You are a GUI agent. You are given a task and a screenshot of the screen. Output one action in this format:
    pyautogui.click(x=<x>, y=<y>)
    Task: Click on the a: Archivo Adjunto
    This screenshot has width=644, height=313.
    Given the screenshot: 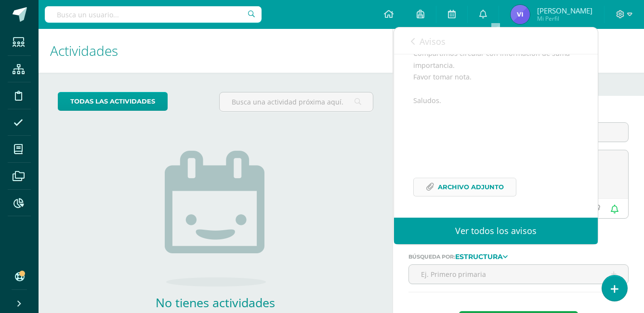 What is the action you would take?
    pyautogui.click(x=465, y=186)
    